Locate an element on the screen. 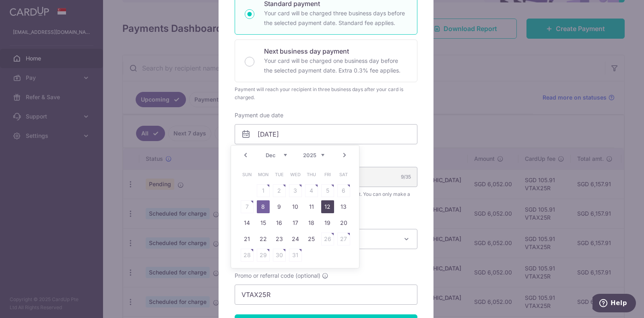 The width and height of the screenshot is (644, 318). a: 19 is located at coordinates (328, 223).